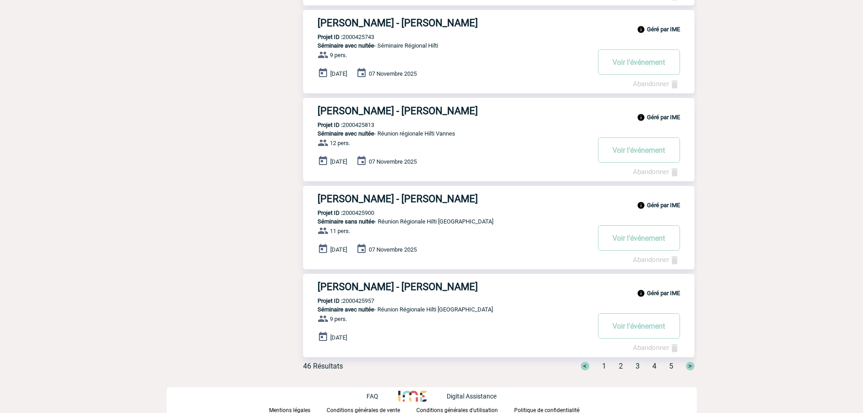 Image resolution: width=863 pixels, height=413 pixels. I want to click on span: 11 pers., so click(340, 231).